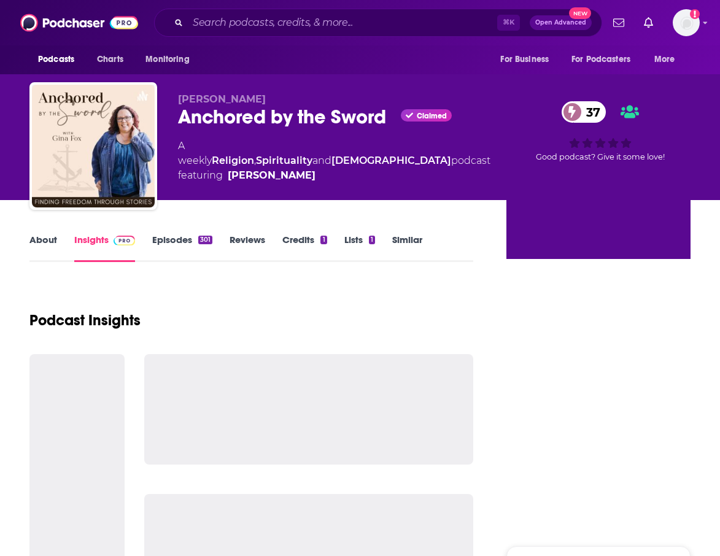 The image size is (720, 556). What do you see at coordinates (687, 23) in the screenshot?
I see `button: Show profile menu` at bounding box center [687, 23].